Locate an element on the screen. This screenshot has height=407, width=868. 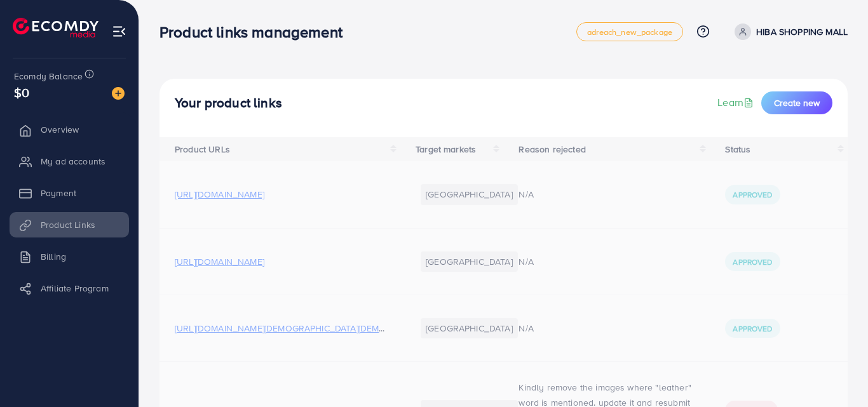
button: Create new is located at coordinates (797, 103).